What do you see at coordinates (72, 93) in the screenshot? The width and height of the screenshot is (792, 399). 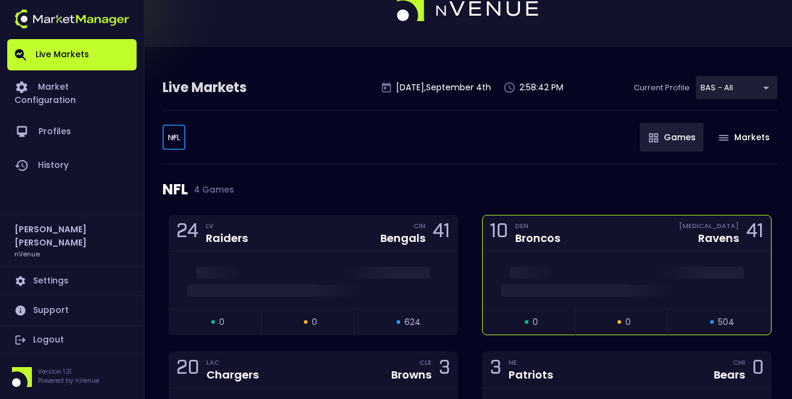 I see `a: Market Configuration` at bounding box center [72, 93].